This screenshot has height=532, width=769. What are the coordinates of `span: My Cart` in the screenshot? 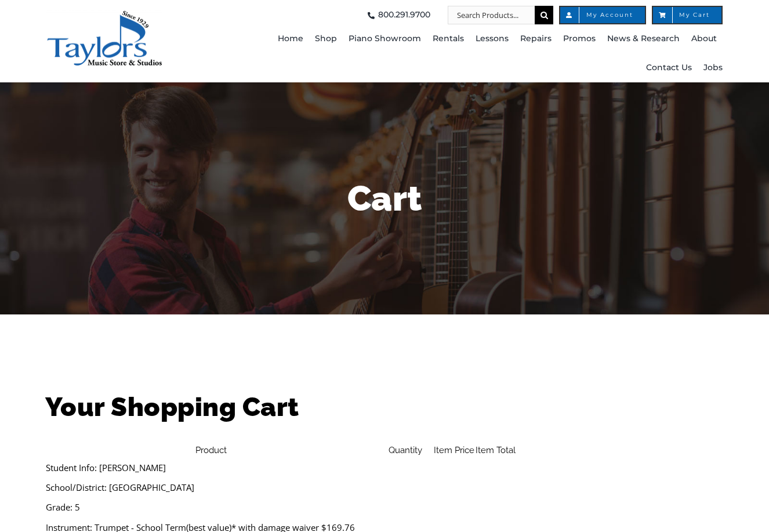 It's located at (687, 15).